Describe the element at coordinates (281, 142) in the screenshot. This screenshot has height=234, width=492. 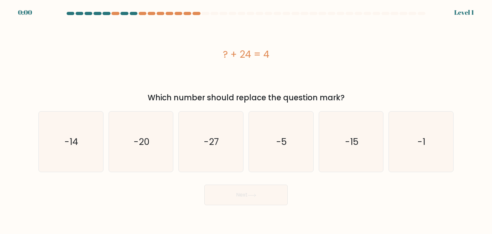
I see `text: -5` at that location.